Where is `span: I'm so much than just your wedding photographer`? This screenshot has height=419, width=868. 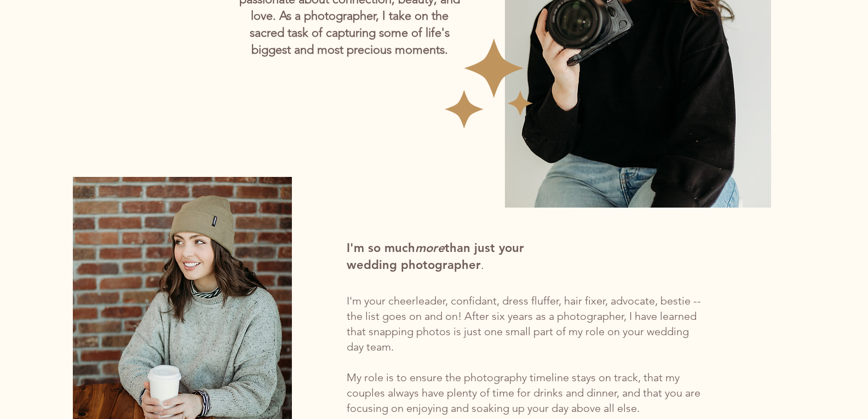 span: I'm so much than just your wedding photographer is located at coordinates (436, 257).